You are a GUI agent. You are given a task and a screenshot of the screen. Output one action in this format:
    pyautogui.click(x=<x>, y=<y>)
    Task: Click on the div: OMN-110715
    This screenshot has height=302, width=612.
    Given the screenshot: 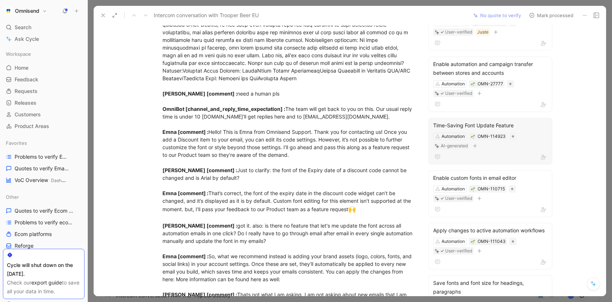 What is the action you would take?
    pyautogui.click(x=491, y=189)
    